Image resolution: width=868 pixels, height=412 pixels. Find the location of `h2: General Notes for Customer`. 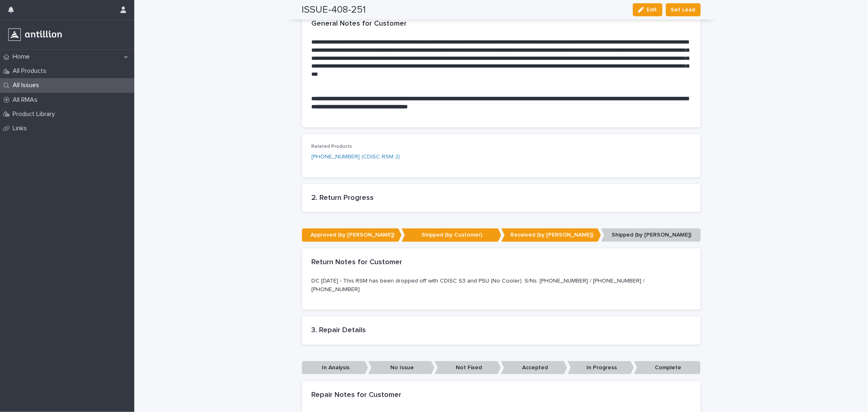

h2: General Notes for Customer is located at coordinates (359, 24).